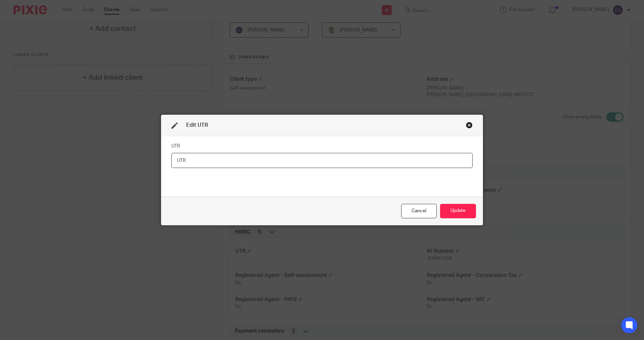  Describe the element at coordinates (176, 146) in the screenshot. I see `label: UTR` at that location.